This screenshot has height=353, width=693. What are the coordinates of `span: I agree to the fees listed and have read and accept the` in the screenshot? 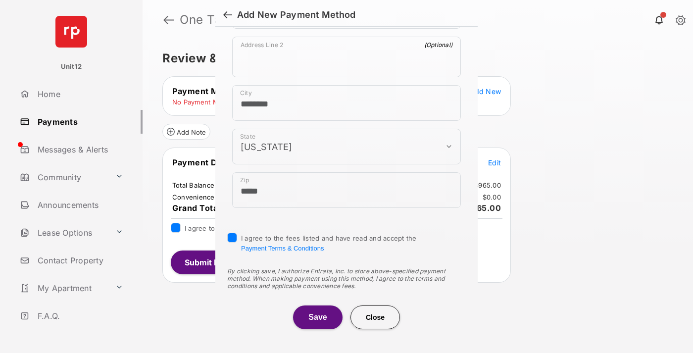 It's located at (329, 243).